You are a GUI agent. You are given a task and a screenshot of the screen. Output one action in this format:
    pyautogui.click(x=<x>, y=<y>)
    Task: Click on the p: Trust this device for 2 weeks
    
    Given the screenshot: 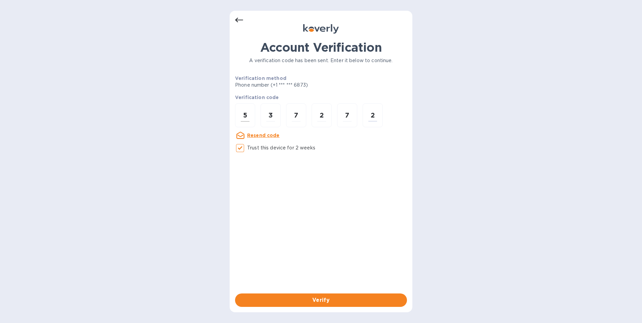 What is the action you would take?
    pyautogui.click(x=281, y=148)
    